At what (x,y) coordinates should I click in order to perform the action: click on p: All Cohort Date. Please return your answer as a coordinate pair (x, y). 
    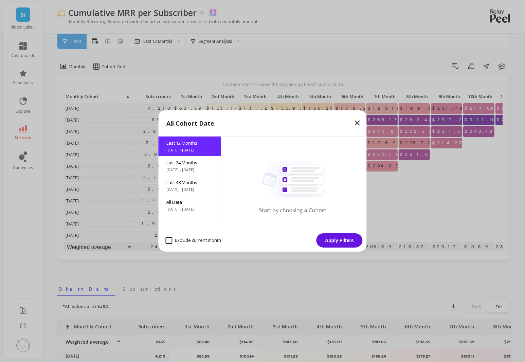
    Looking at the image, I should click on (191, 123).